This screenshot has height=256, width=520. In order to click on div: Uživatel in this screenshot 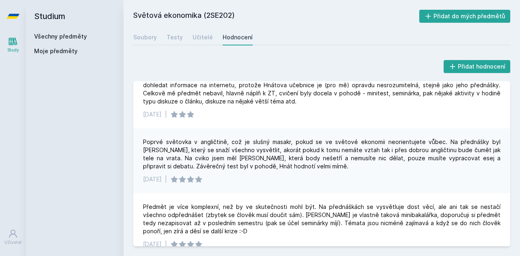, I will do `click(13, 242)`.